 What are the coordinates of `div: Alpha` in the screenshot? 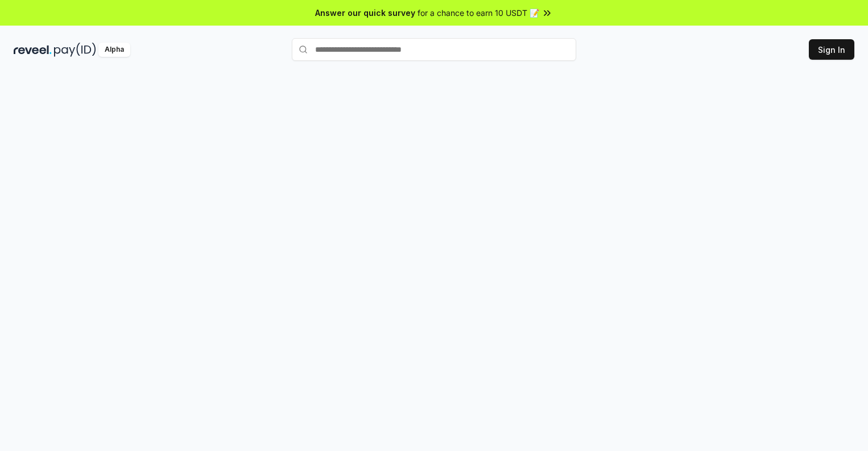 It's located at (115, 49).